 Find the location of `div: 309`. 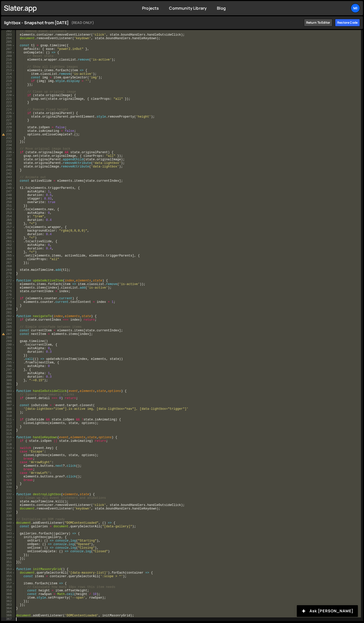

div: 309 is located at coordinates (8, 413).